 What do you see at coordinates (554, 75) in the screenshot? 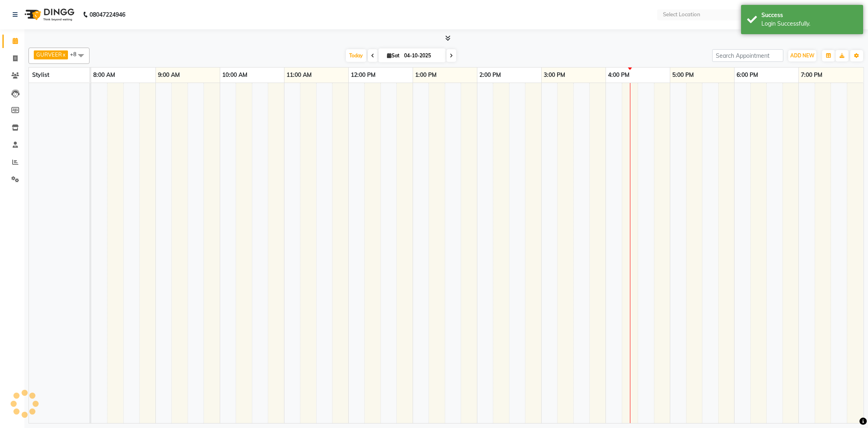
I see `a: 3:00 PM` at bounding box center [554, 75].